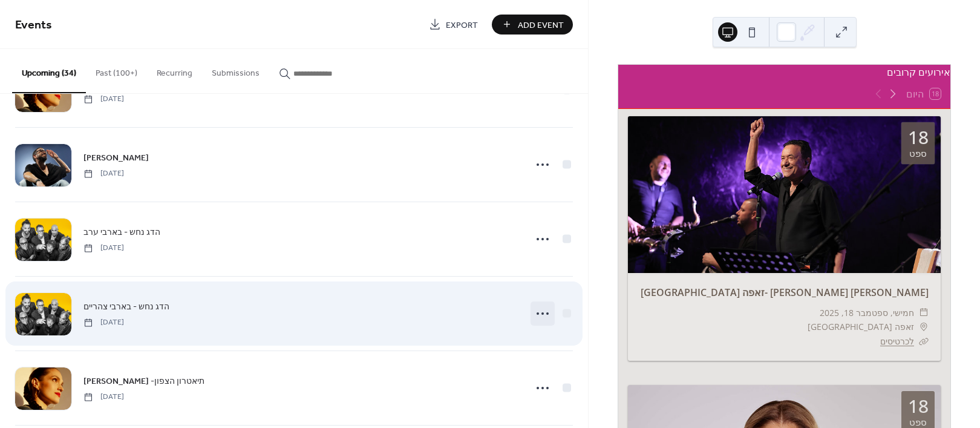 The width and height of the screenshot is (980, 428). Describe the element at coordinates (541, 25) in the screenshot. I see `span: Add Event` at that location.